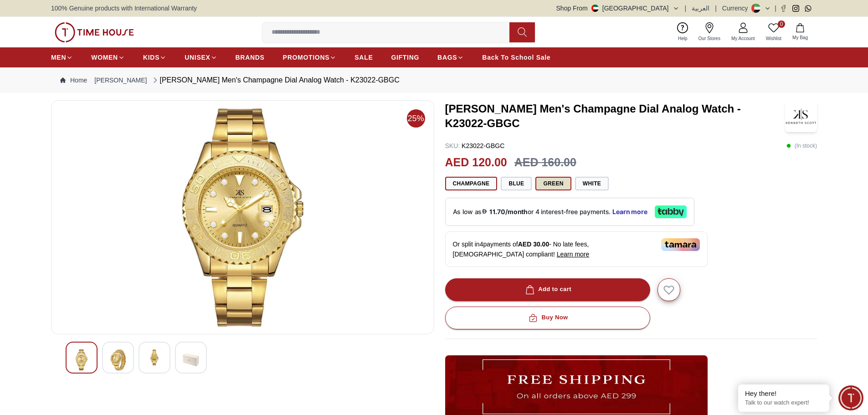  What do you see at coordinates (534, 244) in the screenshot?
I see `span: AED 30.00` at bounding box center [534, 244].